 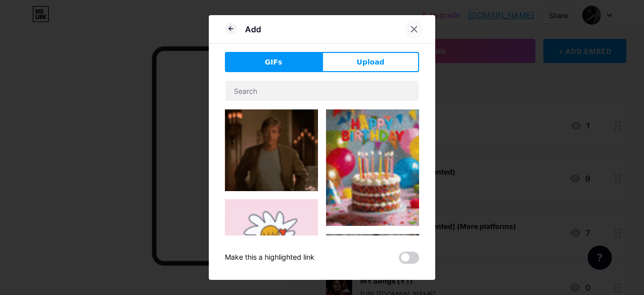 I want to click on span: GIFs, so click(x=273, y=62).